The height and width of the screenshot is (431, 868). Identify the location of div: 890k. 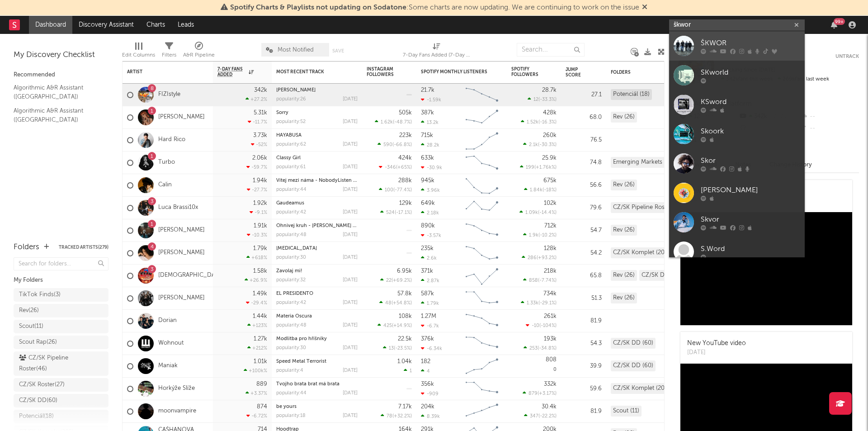
(428, 226).